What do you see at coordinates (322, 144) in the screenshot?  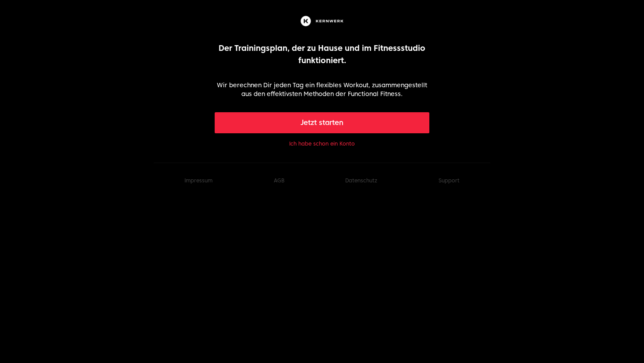 I see `button: Ich habe schon ein Konto` at bounding box center [322, 144].